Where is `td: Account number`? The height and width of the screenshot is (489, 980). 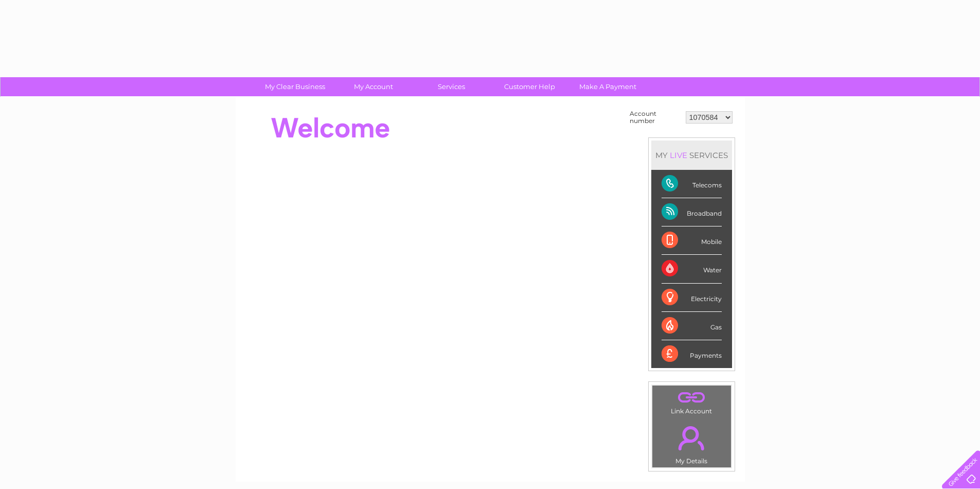
td: Account number is located at coordinates (655, 118).